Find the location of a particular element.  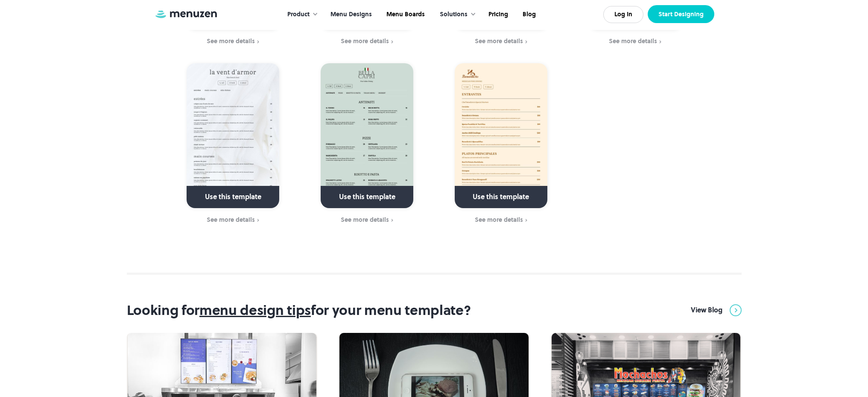

a: Start Designing is located at coordinates (681, 14).